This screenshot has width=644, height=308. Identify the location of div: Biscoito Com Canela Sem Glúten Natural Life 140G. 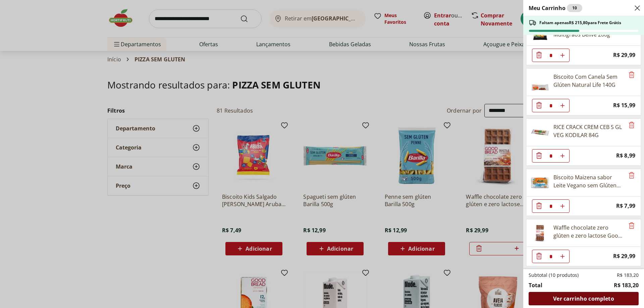
(589, 81).